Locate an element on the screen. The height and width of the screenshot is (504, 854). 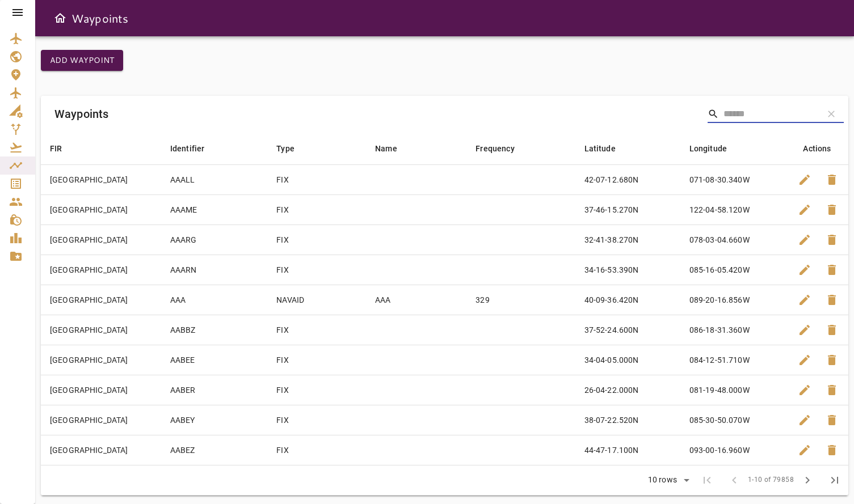
span: 1-10 of 79858 is located at coordinates (770, 480).